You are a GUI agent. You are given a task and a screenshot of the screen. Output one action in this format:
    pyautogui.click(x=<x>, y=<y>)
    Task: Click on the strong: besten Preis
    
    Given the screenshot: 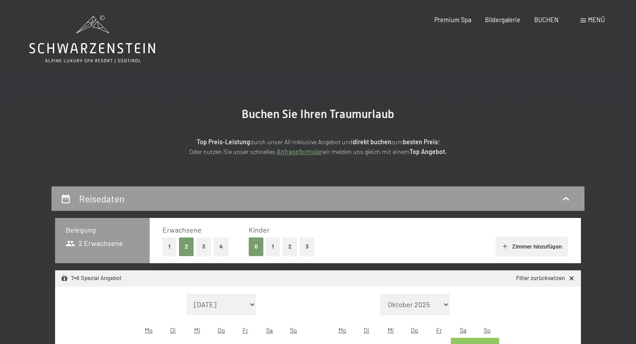 What is the action you would take?
    pyautogui.click(x=420, y=142)
    